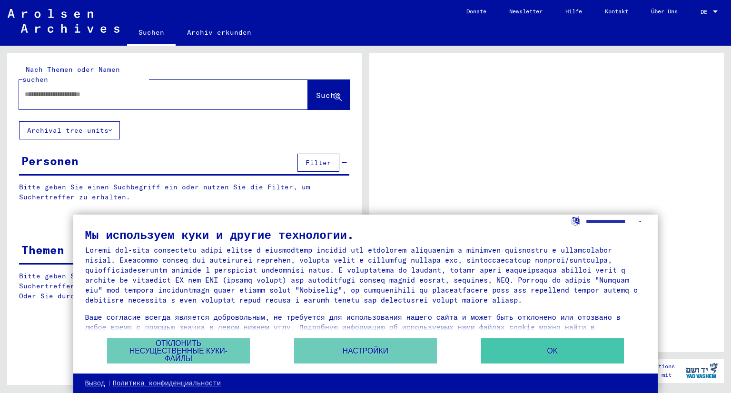 The image size is (731, 393). What do you see at coordinates (63, 21) in the screenshot?
I see `img: Arolsen_neg.svg` at bounding box center [63, 21].